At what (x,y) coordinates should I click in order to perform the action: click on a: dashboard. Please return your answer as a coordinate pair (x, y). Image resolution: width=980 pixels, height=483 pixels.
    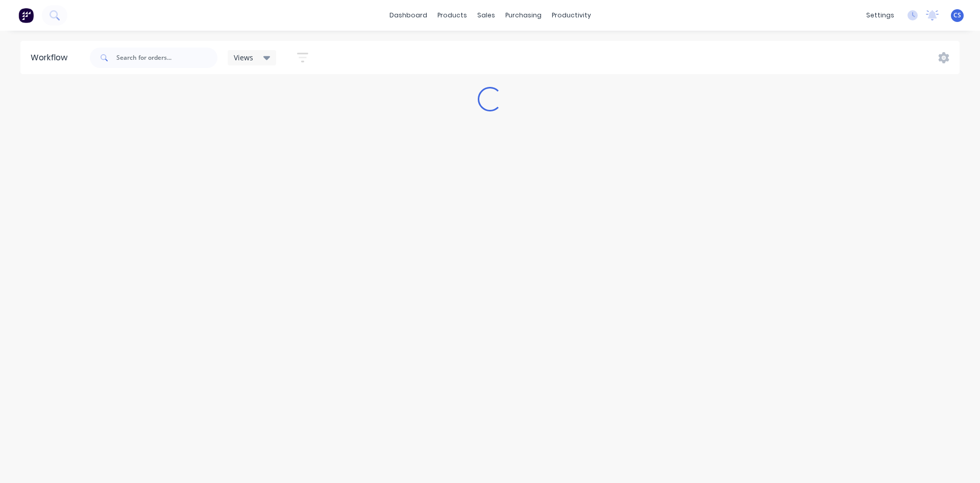
    Looking at the image, I should click on (409, 16).